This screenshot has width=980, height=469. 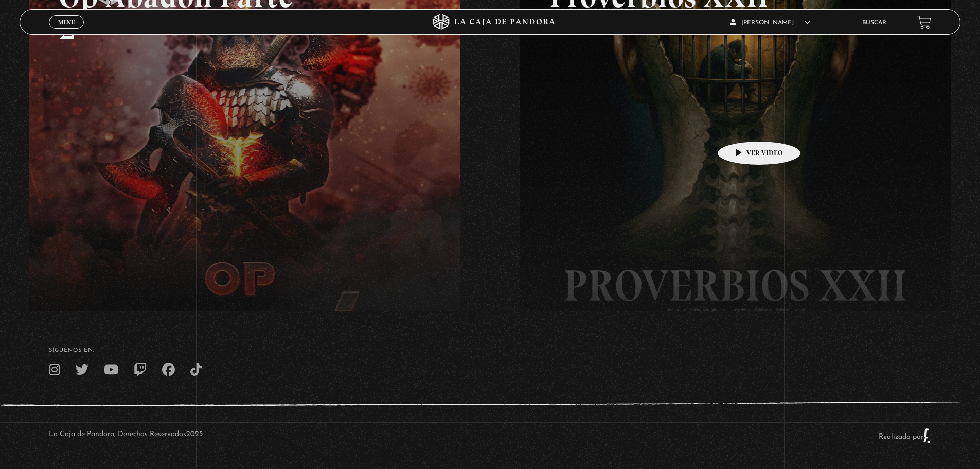 I want to click on h4: SÍguenos en:, so click(x=490, y=350).